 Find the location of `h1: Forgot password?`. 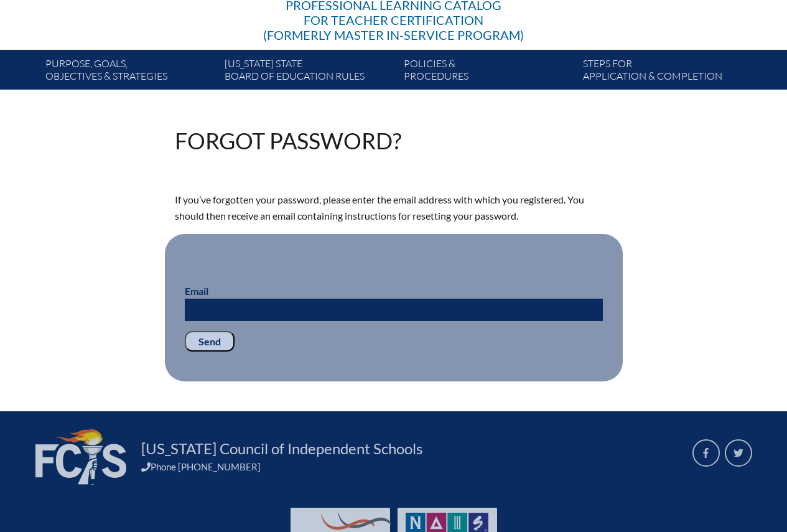

h1: Forgot password? is located at coordinates (288, 141).